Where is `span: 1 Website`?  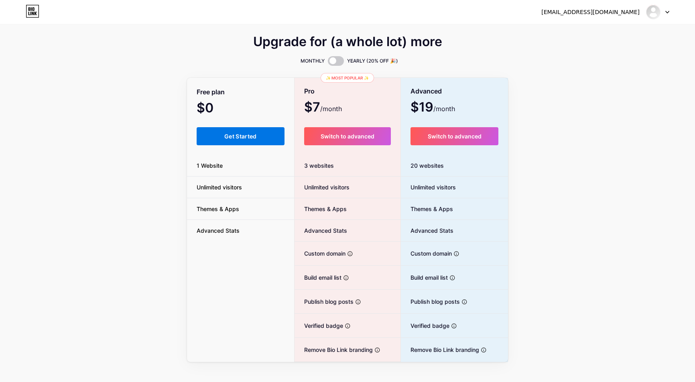
span: 1 Website is located at coordinates (210, 165).